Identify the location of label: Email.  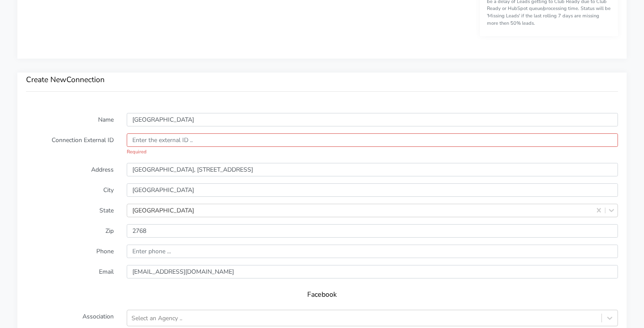
(70, 272).